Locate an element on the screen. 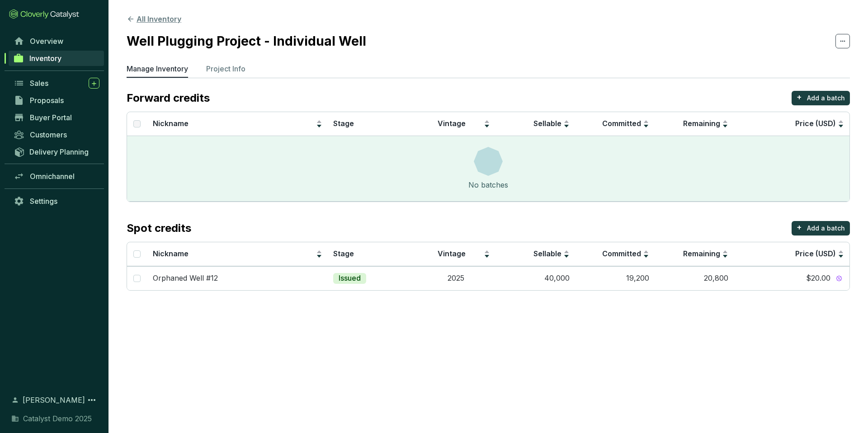 This screenshot has height=433, width=868. p: Manage Inventory is located at coordinates (157, 69).